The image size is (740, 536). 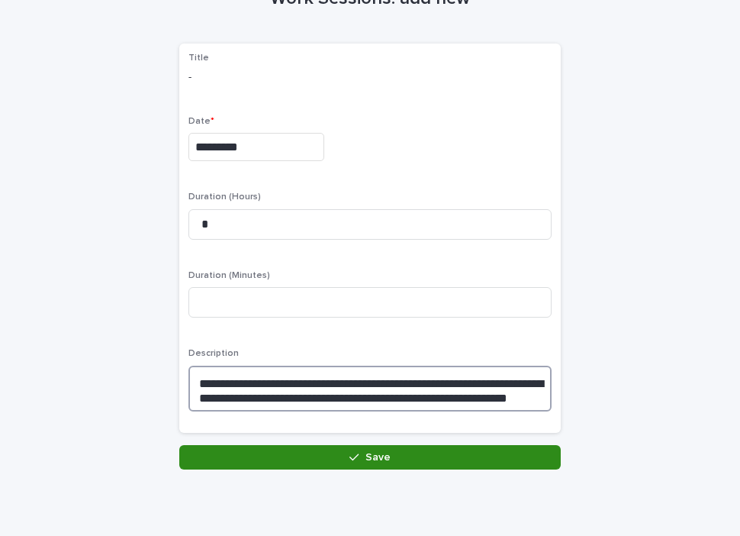 What do you see at coordinates (378, 457) in the screenshot?
I see `span: Save` at bounding box center [378, 457].